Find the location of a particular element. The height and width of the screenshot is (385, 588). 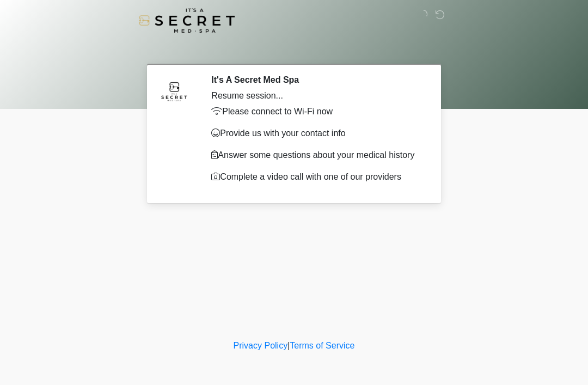

h2: It's A Secret Med Spa is located at coordinates (316, 80).